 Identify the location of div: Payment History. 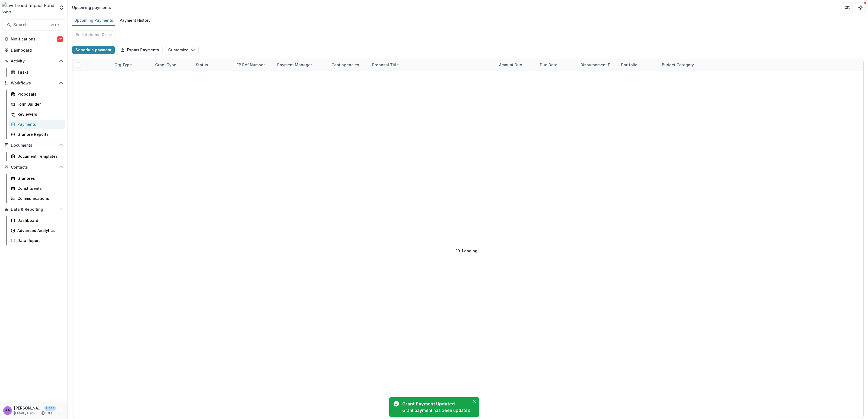
(135, 20).